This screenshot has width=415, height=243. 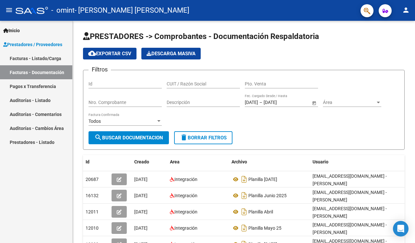 What do you see at coordinates (142, 162) in the screenshot?
I see `span: Creado` at bounding box center [142, 162].